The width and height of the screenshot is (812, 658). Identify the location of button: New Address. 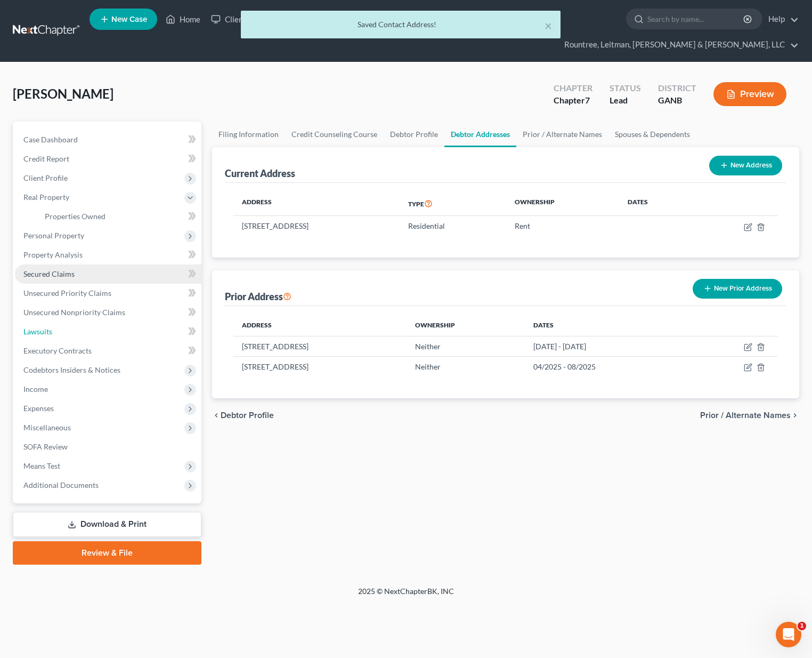
(746, 166).